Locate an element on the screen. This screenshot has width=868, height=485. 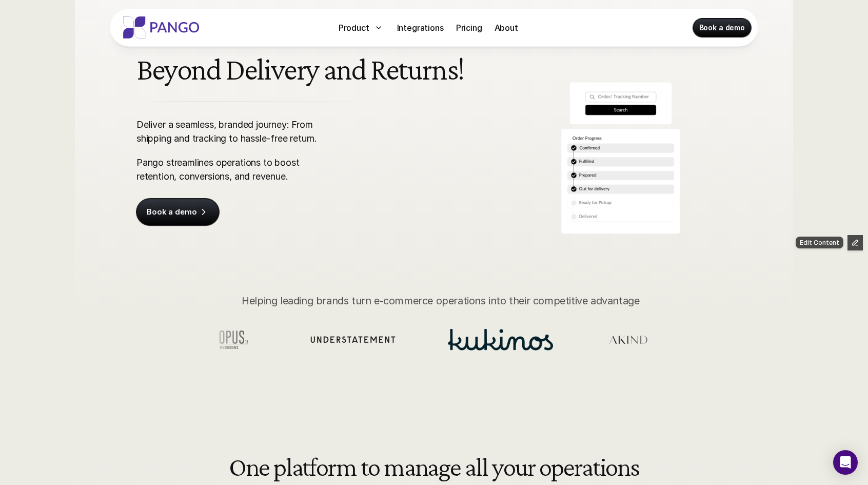
img: A branded tracking portal for e-commerce companies, search order ID to track the entire product j... is located at coordinates (614, 121).